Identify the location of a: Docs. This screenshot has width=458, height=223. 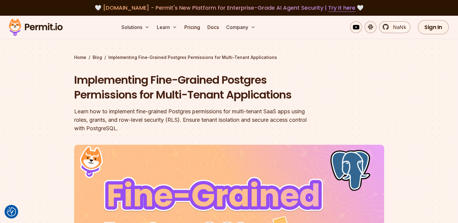
(213, 27).